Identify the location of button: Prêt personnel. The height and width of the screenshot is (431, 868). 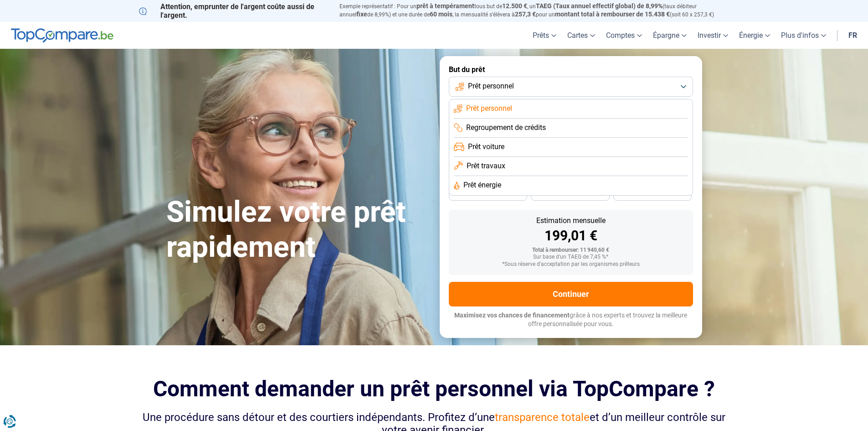
(571, 87).